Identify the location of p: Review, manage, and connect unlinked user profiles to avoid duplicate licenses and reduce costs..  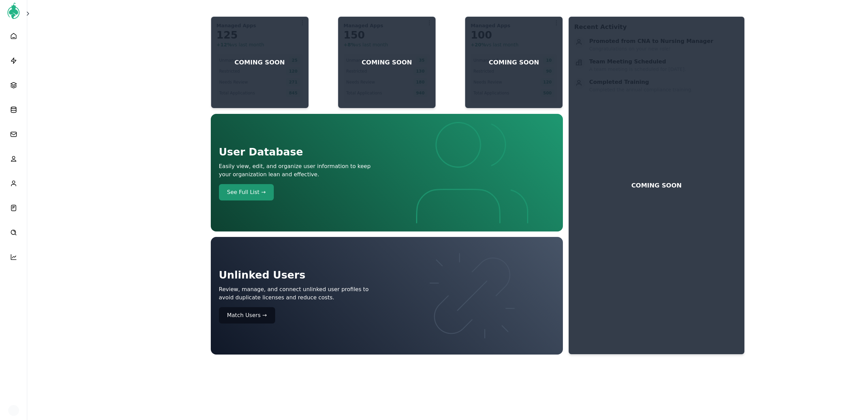
(302, 293).